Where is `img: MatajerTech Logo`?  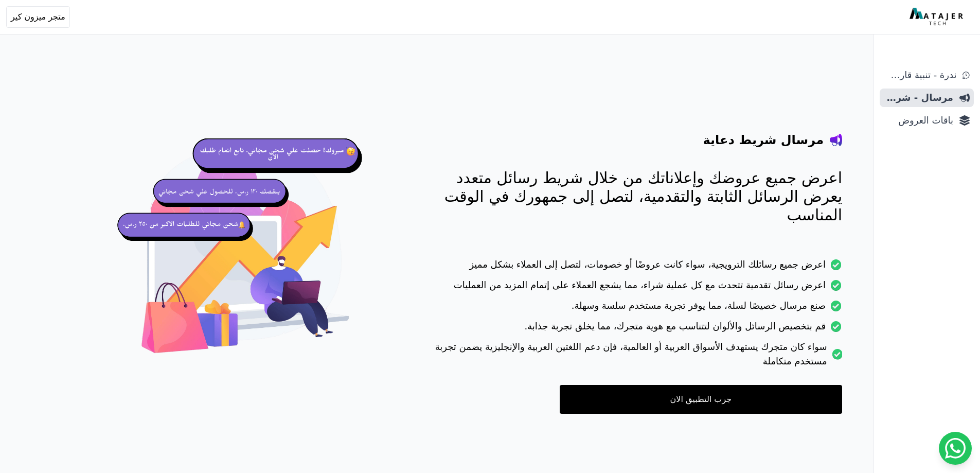
img: MatajerTech Logo is located at coordinates (937, 17).